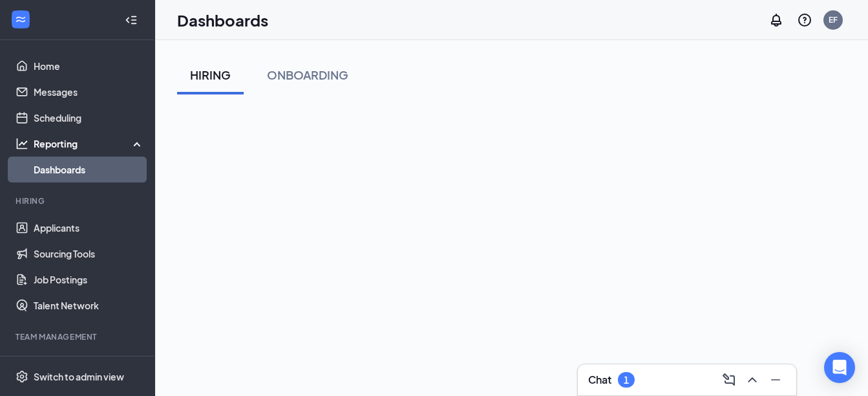  What do you see at coordinates (600, 380) in the screenshot?
I see `h3: Chat` at bounding box center [600, 380].